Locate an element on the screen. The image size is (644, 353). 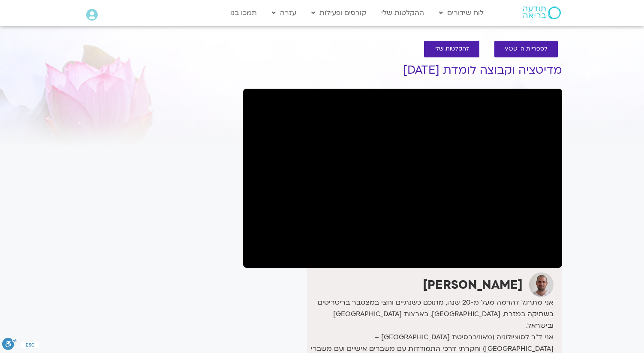
img: דקל קנטי is located at coordinates (541, 284).